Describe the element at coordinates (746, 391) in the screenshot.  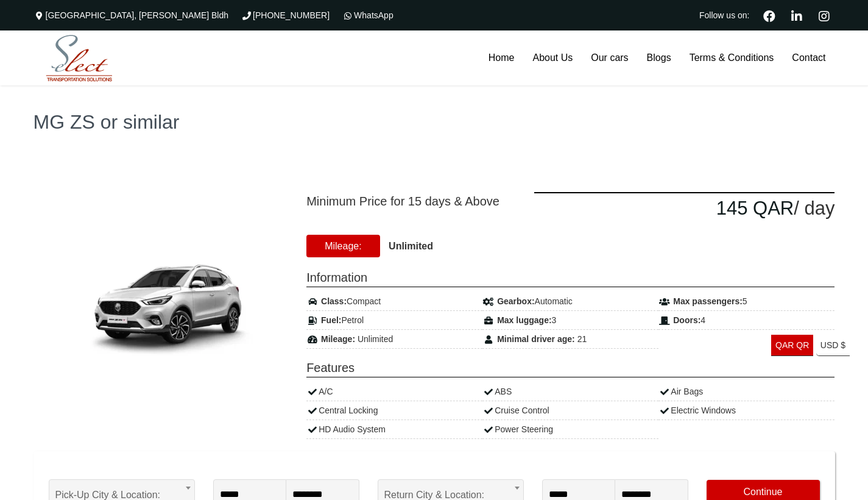
I see `div: Air Bags` at that location.